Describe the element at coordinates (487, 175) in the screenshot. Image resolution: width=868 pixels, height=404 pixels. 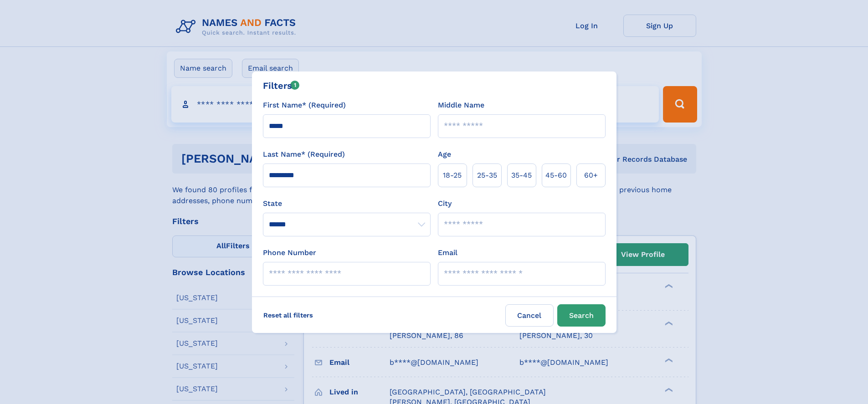
I see `span: 25‑35` at that location.